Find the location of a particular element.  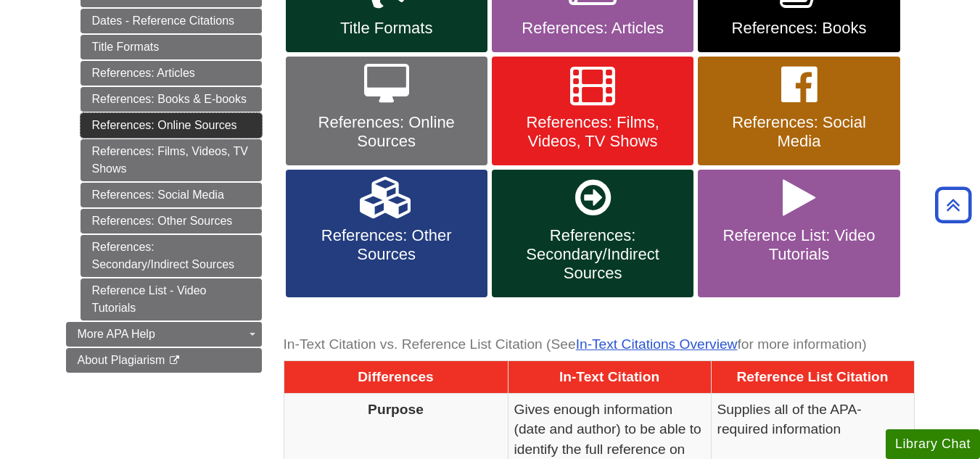

p: Purpose is located at coordinates (396, 409).